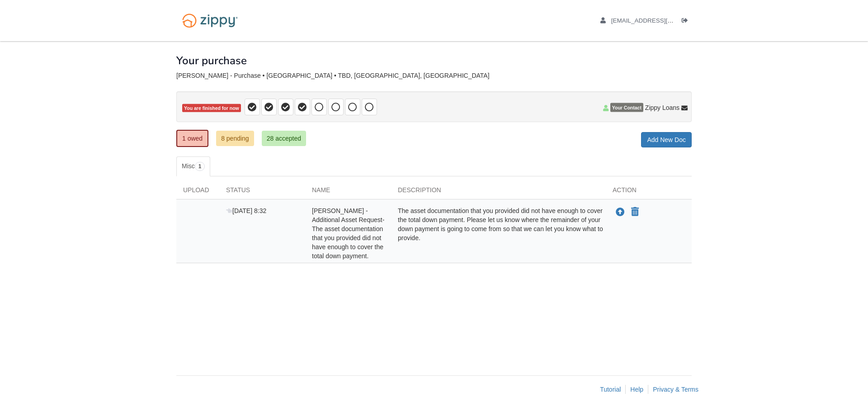 This screenshot has height=412, width=868. Describe the element at coordinates (620, 212) in the screenshot. I see `button: Upload Irving Castaneda - Additional Asset Request-The asset documentation that you provided did ...` at that location.